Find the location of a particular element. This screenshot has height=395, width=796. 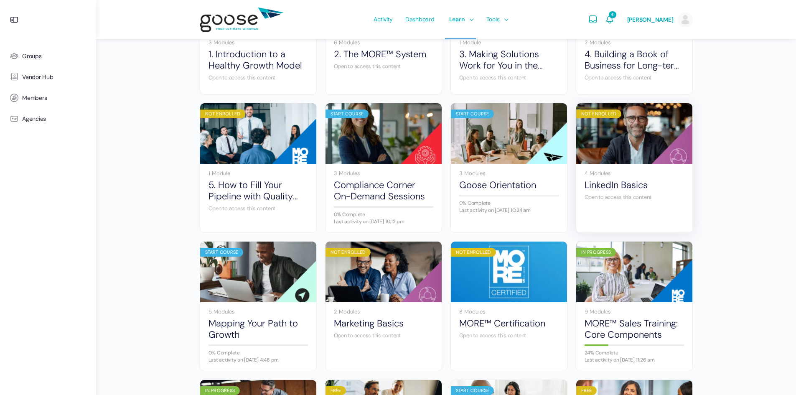

div: Chat Widget is located at coordinates (775, 375).